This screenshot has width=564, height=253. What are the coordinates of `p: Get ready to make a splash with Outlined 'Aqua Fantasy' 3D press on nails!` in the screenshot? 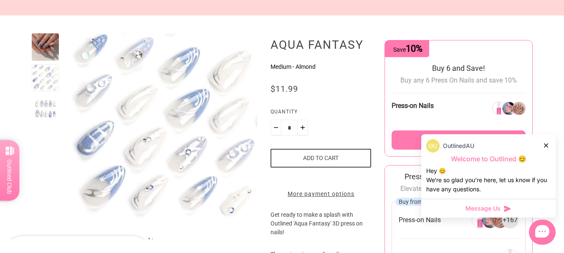 It's located at (320, 230).